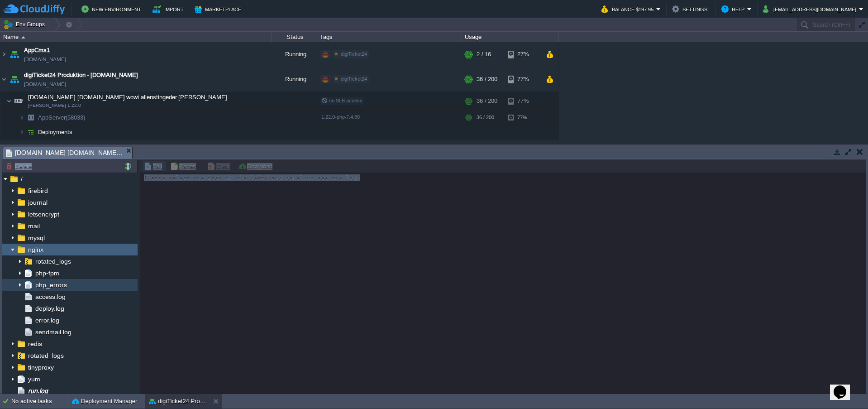 The width and height of the screenshot is (868, 409). Describe the element at coordinates (35, 344) in the screenshot. I see `span: redis` at that location.